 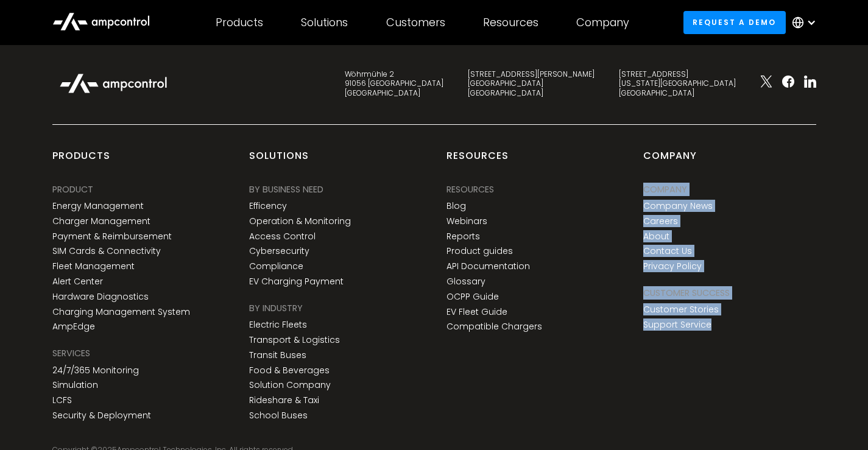 I want to click on div: PRODUCT, so click(x=72, y=189).